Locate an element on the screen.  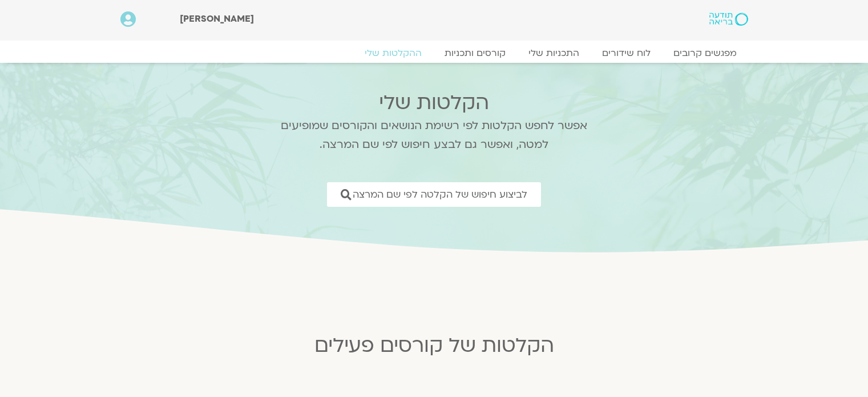
p: אפשר לחפש הקלטות לפי רשימת הנושאים והקורסים שמופיעים למטה, ואפשר גם לבצע חיפוש לפי שם המרצה. is located at coordinates (434, 135).